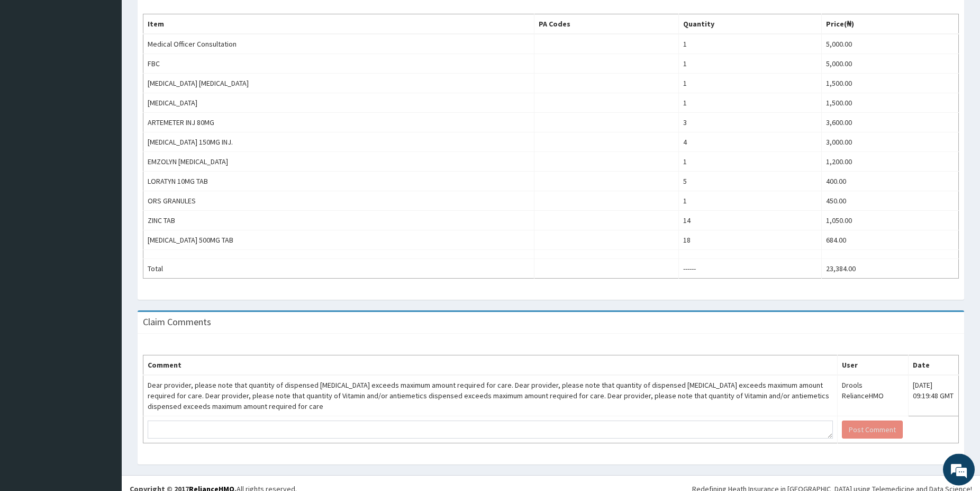 Image resolution: width=980 pixels, height=491 pixels. Describe the element at coordinates (890, 181) in the screenshot. I see `td: 400.00` at that location.